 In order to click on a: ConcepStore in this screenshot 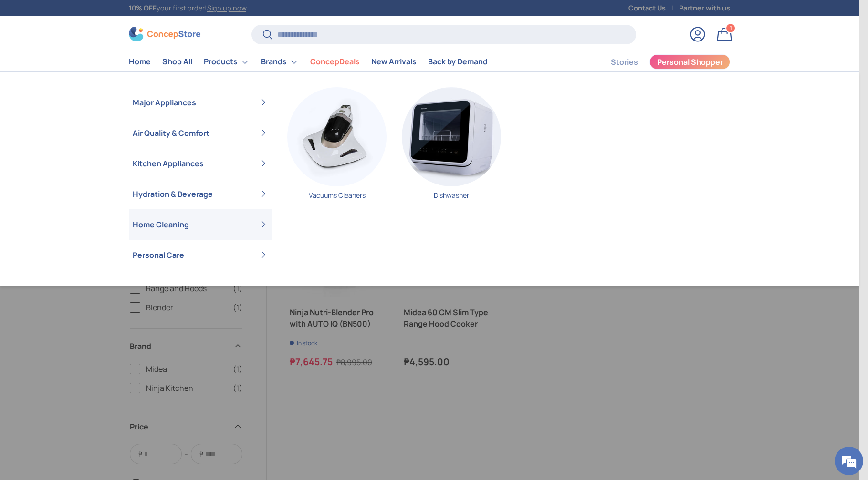, I will do `click(165, 34)`.